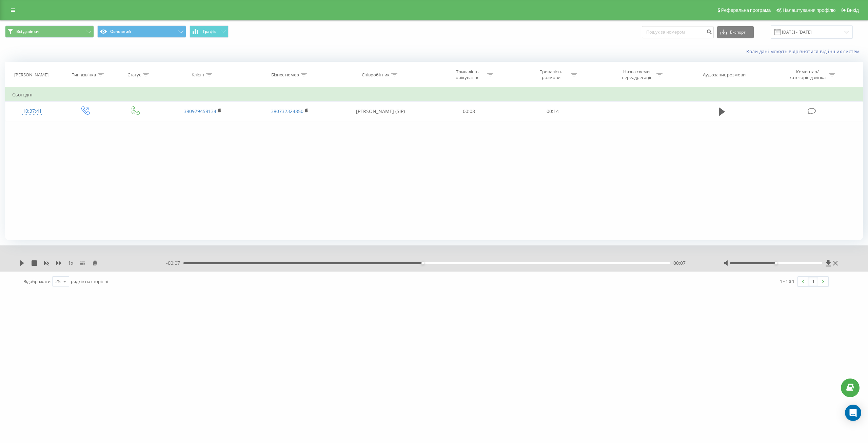 Image resolution: width=868 pixels, height=443 pixels. What do you see at coordinates (808, 75) in the screenshot?
I see `div: Коментар/категорія дзвінка` at bounding box center [808, 75].